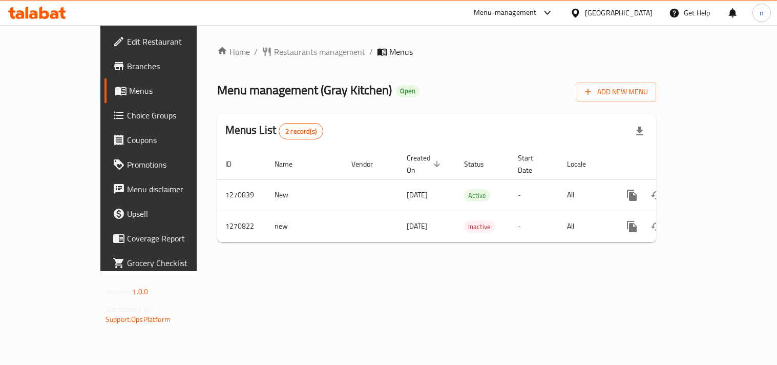 The image size is (777, 365). Describe the element at coordinates (167, 263) in the screenshot. I see `a: Grocery Checklist` at that location.